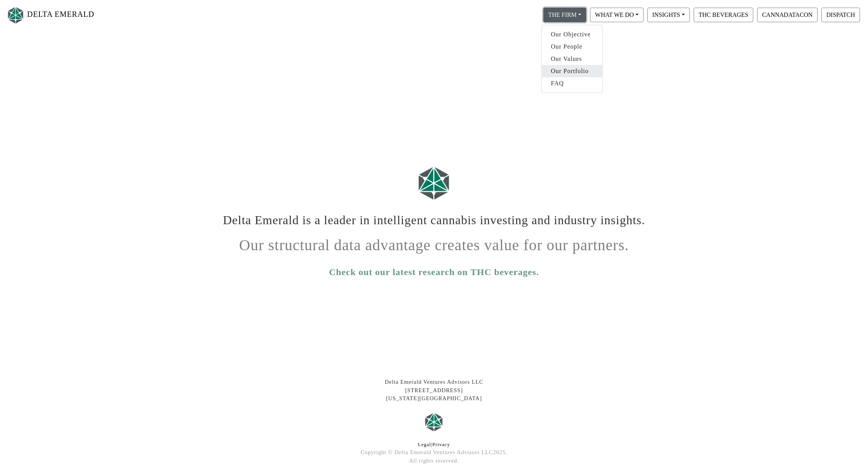 The height and width of the screenshot is (466, 868). I want to click on a: THC BEVERAGES, so click(724, 14).